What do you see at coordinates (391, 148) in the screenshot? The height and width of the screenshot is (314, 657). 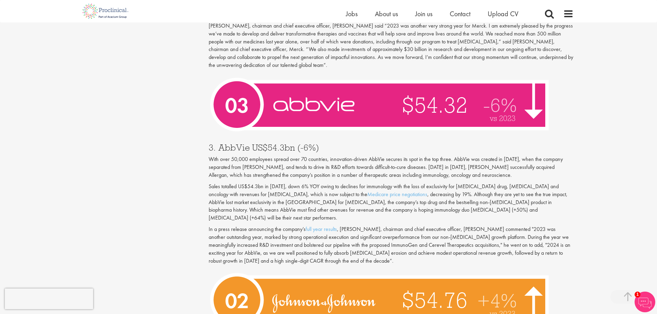 I see `h3: 3. AbbVie US$54.3bn (-6%)` at bounding box center [391, 148].